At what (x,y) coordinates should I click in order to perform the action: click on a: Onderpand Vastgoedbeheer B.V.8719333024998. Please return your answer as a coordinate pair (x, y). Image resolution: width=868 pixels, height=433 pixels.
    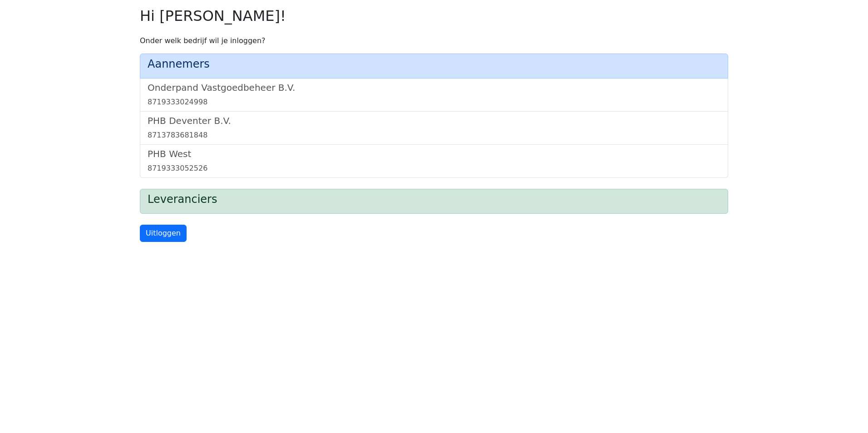
    Looking at the image, I should click on (434, 95).